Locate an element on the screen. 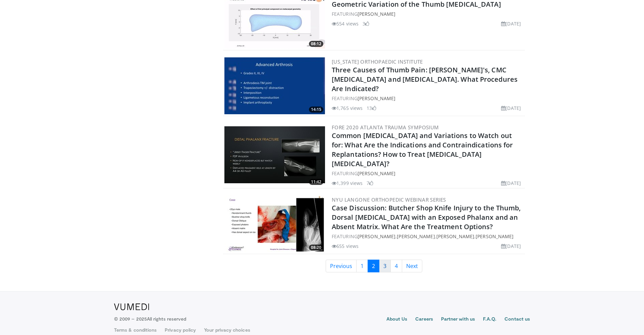 The height and width of the screenshot is (335, 644). a: 14:15 is located at coordinates (275, 86).